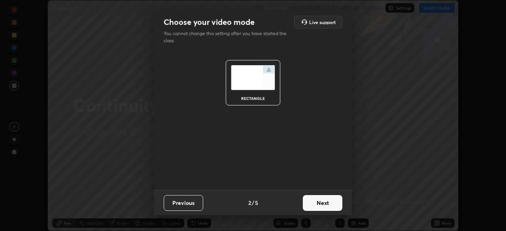 The image size is (506, 231). I want to click on p: You cannot change this setting after you have started the class, so click(228, 37).